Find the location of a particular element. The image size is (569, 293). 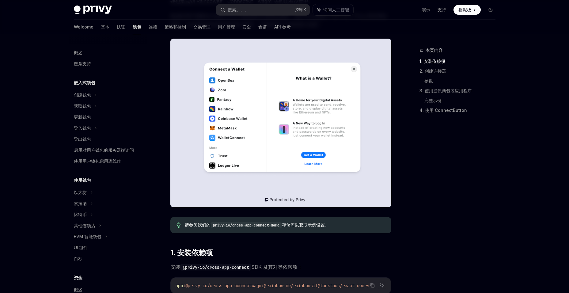

font: 食谱 is located at coordinates (263, 27).